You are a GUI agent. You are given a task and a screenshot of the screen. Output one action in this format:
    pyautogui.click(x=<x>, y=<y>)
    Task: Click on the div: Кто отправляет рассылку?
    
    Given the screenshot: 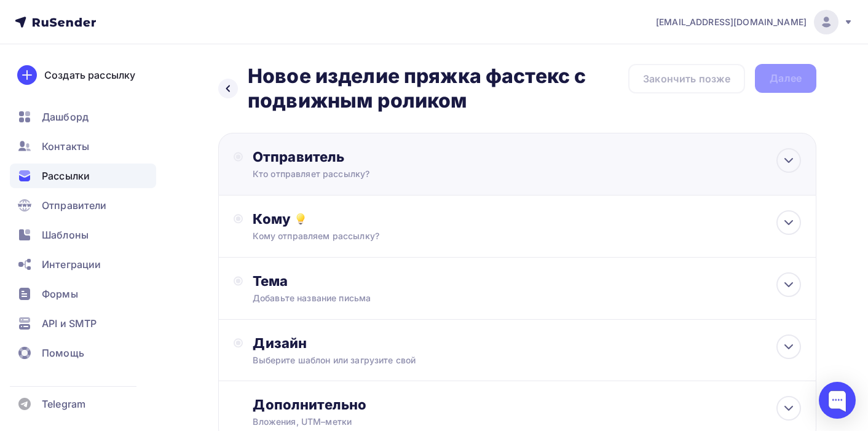 What is the action you would take?
    pyautogui.click(x=373, y=174)
    